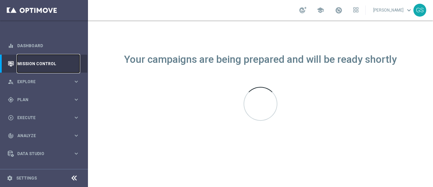 The image size is (433, 187). I want to click on button: Mission Control, so click(44, 64).